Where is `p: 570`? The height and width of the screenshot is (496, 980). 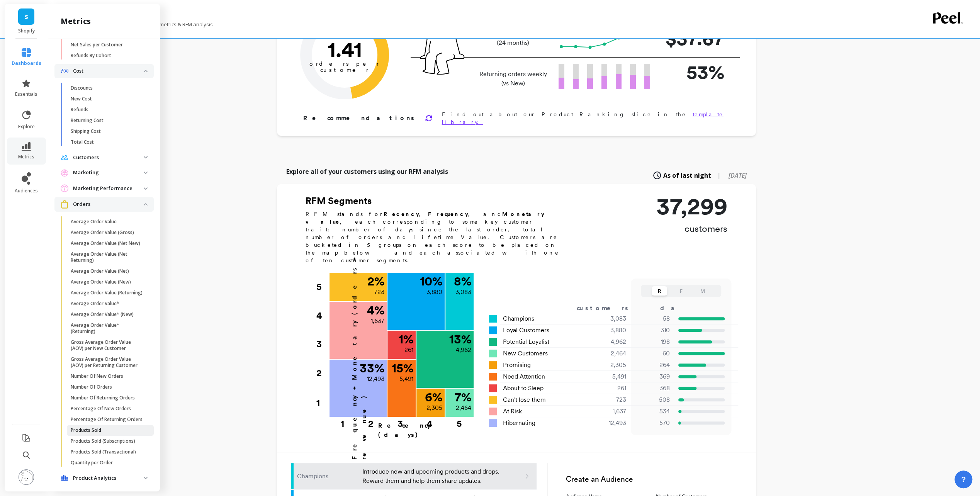 p: 570 is located at coordinates (653, 423).